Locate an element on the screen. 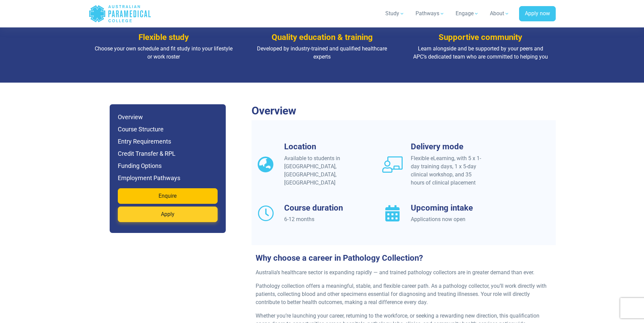 The height and width of the screenshot is (323, 644). a: Engage is located at coordinates (467, 14).